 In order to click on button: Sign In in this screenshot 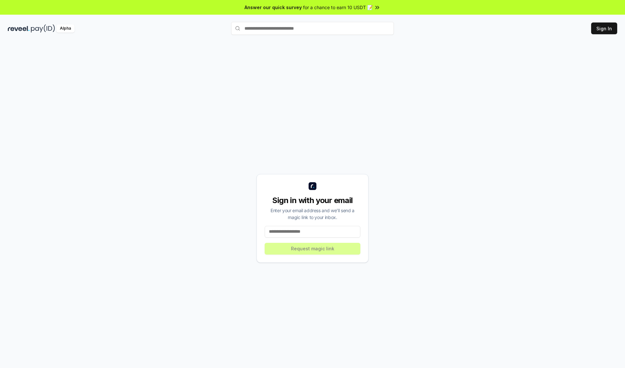, I will do `click(604, 28)`.